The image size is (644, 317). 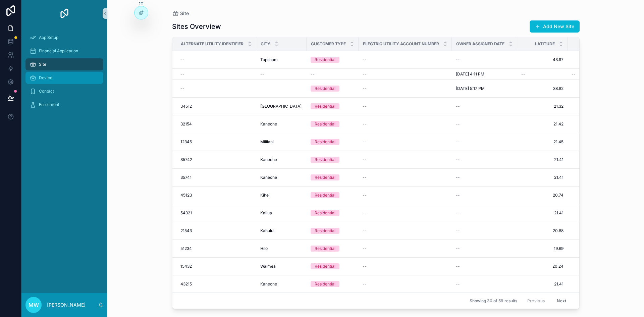 What do you see at coordinates (267, 142) in the screenshot?
I see `span: Mililani` at bounding box center [267, 142].